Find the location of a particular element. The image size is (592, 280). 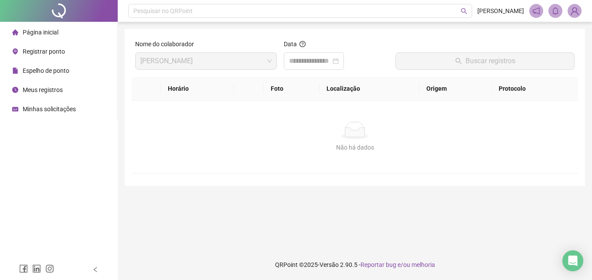

span: bell is located at coordinates (555, 11).